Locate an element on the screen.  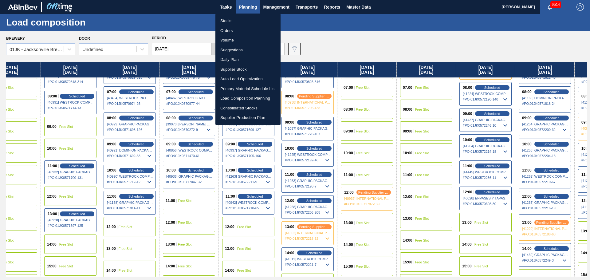
a: Daily Plan is located at coordinates (248, 60).